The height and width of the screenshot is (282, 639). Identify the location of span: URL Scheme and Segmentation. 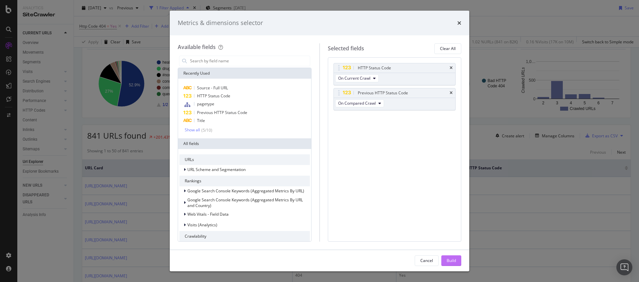
(216, 169).